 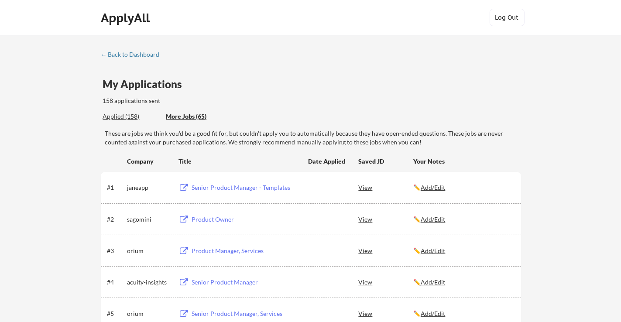 What do you see at coordinates (313, 137) in the screenshot?
I see `div: These are jobs we think you'd be a good fit for, but couldn't apply you to automatically because ...` at bounding box center [313, 137].